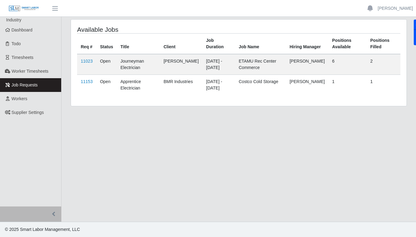  I want to click on span: Worker Timesheets, so click(30, 71).